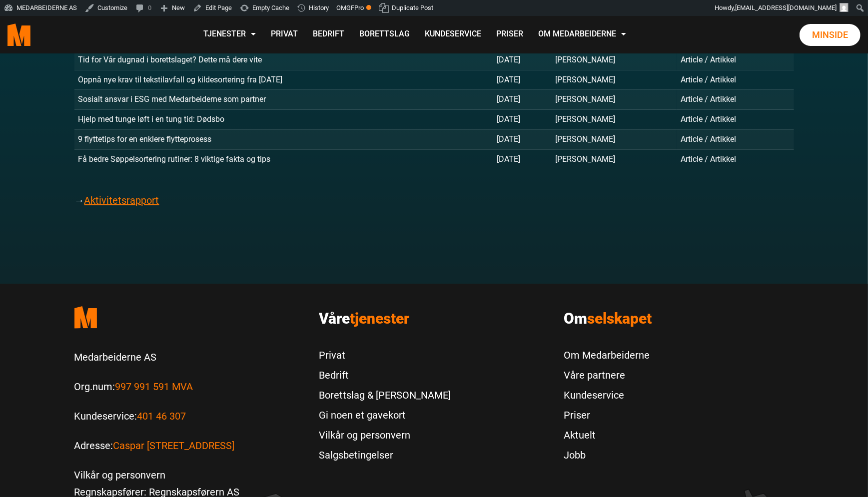 The height and width of the screenshot is (497, 868). What do you see at coordinates (607, 375) in the screenshot?
I see `a: Våre partnere` at bounding box center [607, 375].